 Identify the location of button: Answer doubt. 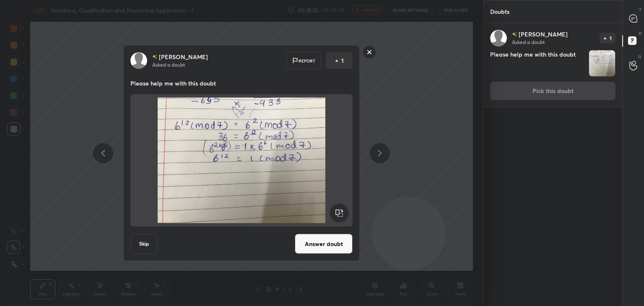
(324, 244).